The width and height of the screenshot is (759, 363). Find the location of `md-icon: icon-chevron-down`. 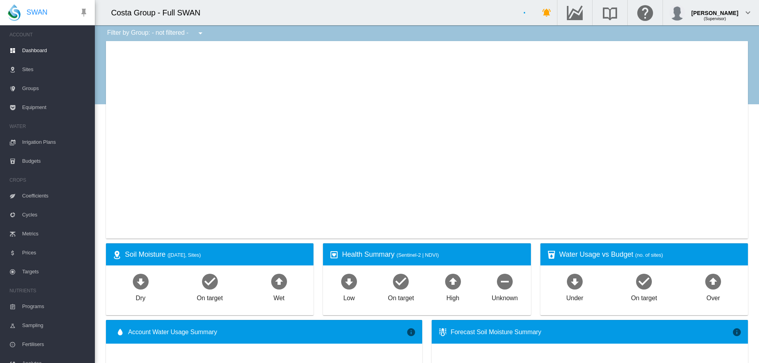

md-icon: icon-chevron-down is located at coordinates (748, 13).